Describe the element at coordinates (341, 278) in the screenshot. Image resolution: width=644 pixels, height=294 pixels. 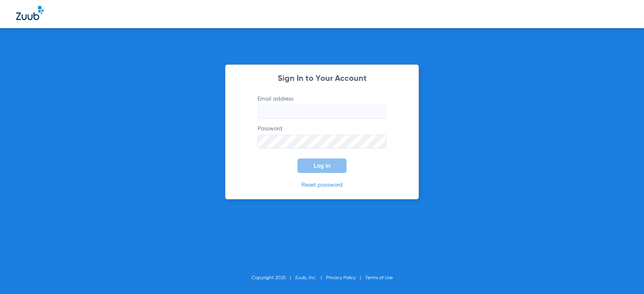
I see `a: Privacy Policy` at that location.